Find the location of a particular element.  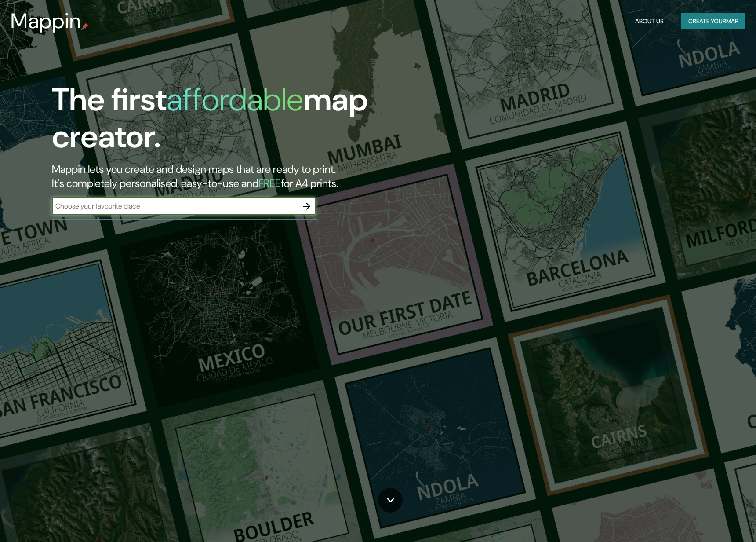

h1: The first map creator. is located at coordinates (241, 122).